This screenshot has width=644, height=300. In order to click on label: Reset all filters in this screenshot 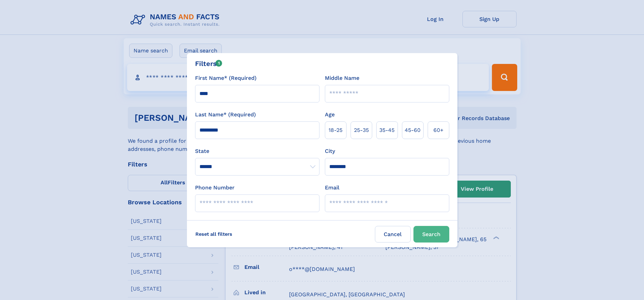, I will do `click(213, 234)`.